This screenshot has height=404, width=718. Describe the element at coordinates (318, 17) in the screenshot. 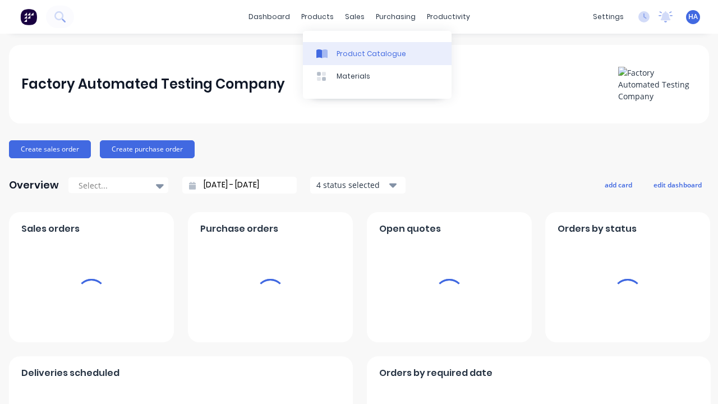

I see `div: products` at that location.